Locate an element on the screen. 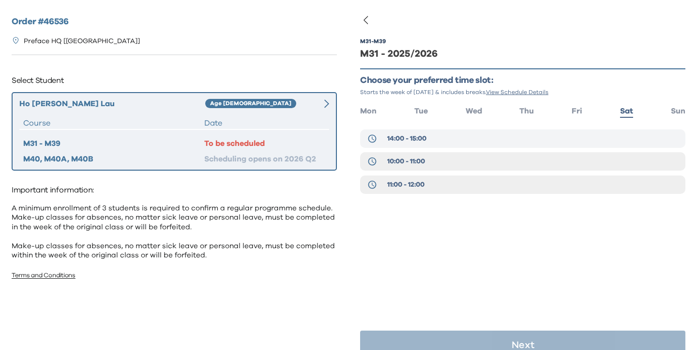 The height and width of the screenshot is (350, 697). p: Select Student is located at coordinates (174, 80).